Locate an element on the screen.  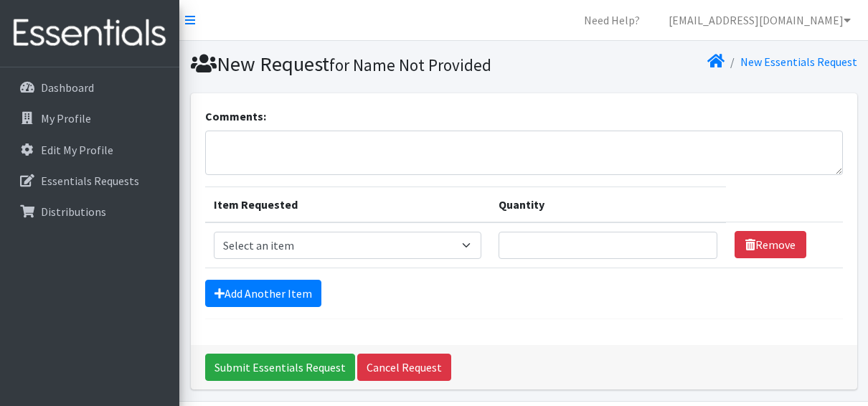
a: Distributions is located at coordinates (90, 211).